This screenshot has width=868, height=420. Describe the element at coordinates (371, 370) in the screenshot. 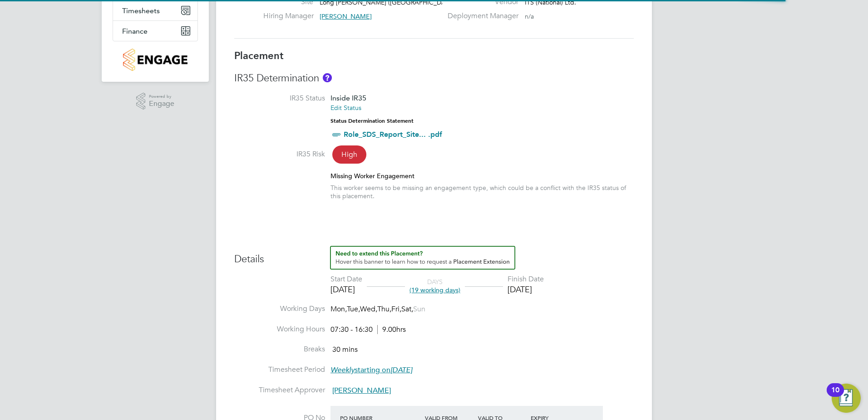

I see `span: starting on` at that location.